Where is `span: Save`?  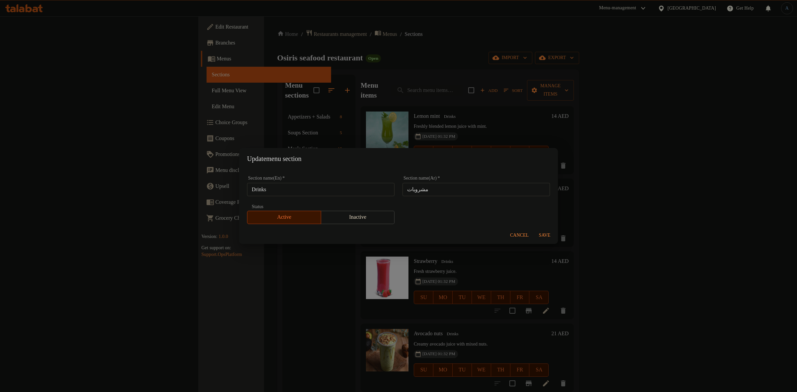
span: Save is located at coordinates (544, 235).